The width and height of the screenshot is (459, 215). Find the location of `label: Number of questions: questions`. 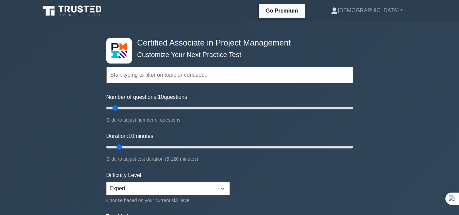

label: Number of questions: questions is located at coordinates (147, 97).